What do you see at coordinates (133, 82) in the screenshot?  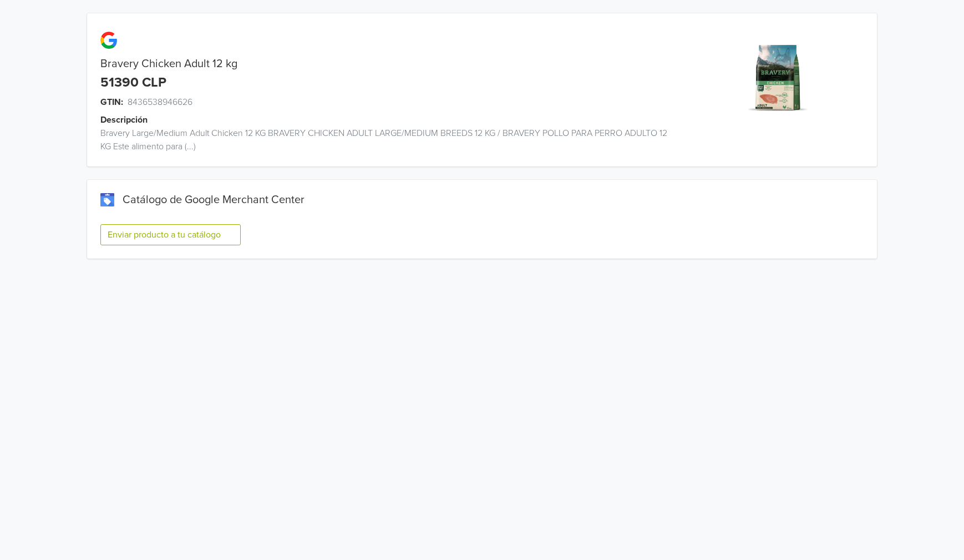 I see `div: 51390 CLP` at bounding box center [133, 82].